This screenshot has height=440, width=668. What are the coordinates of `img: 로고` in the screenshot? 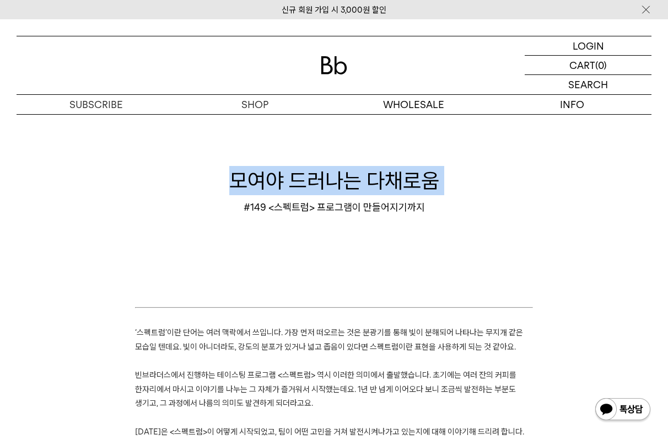 It's located at (334, 65).